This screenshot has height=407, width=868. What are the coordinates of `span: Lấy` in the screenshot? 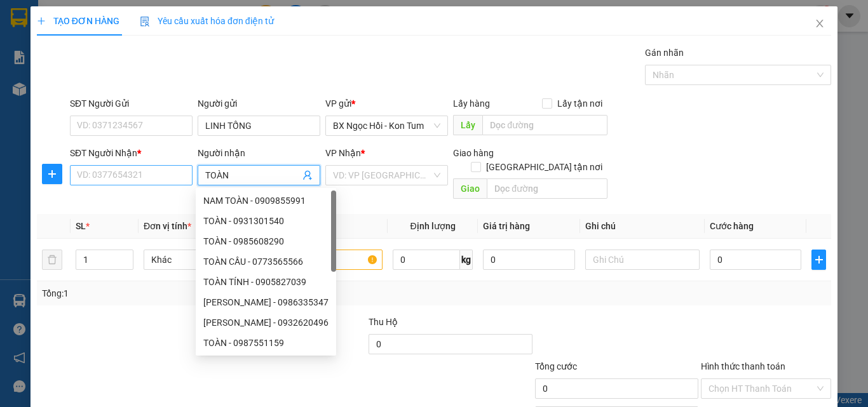 It's located at (467, 125).